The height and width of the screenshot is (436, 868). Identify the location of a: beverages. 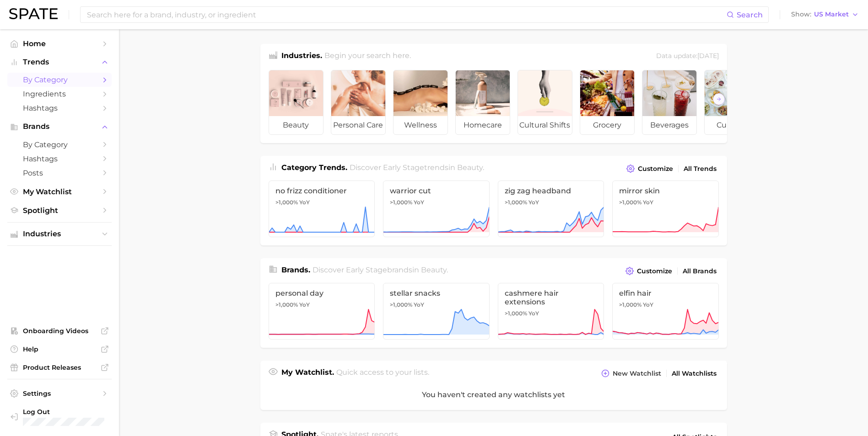
(669, 102).